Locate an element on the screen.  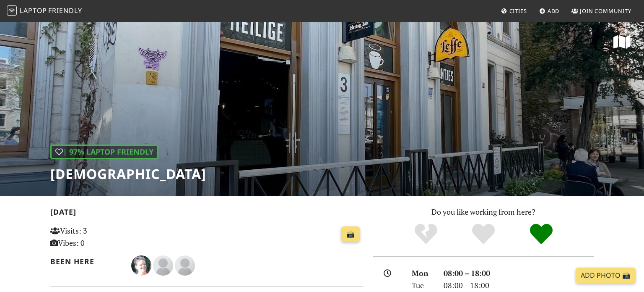
img: LaptopFriendly is located at coordinates (12, 11).